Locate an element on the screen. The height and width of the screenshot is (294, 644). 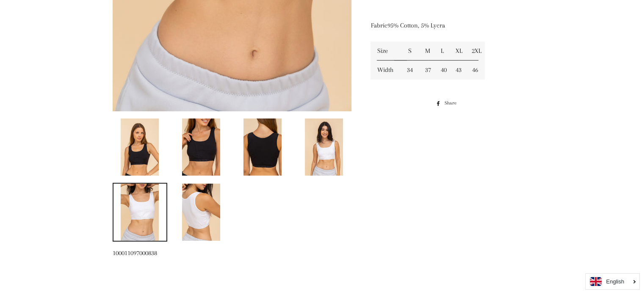
td: L is located at coordinates (442, 51).